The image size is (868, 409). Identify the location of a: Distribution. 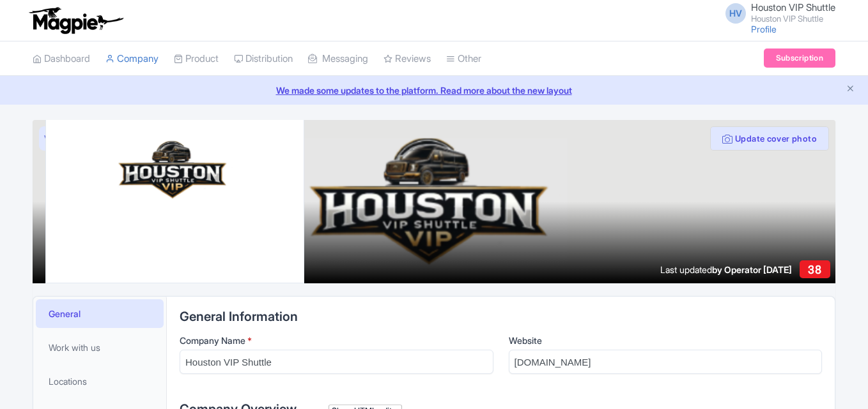
(263, 59).